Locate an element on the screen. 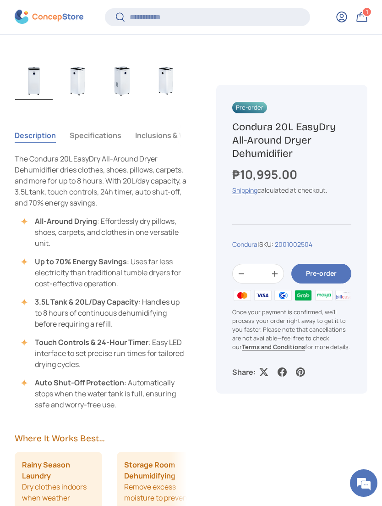 Image resolution: width=382 pixels, height=506 pixels. a: Terms and Conditions is located at coordinates (274, 347).